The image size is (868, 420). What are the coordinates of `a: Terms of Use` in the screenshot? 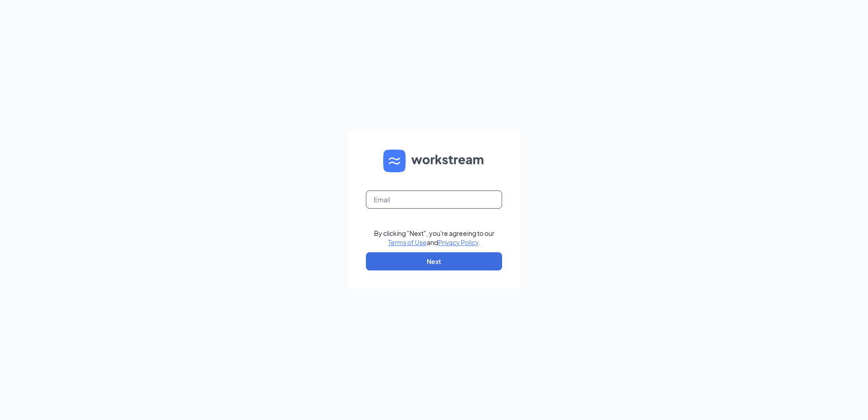 It's located at (407, 242).